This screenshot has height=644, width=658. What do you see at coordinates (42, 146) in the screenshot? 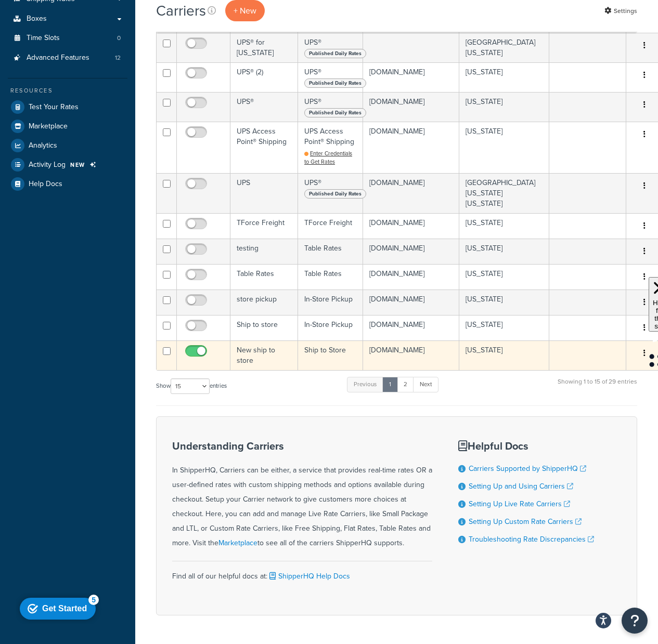
I see `span: Analytics` at bounding box center [42, 146].